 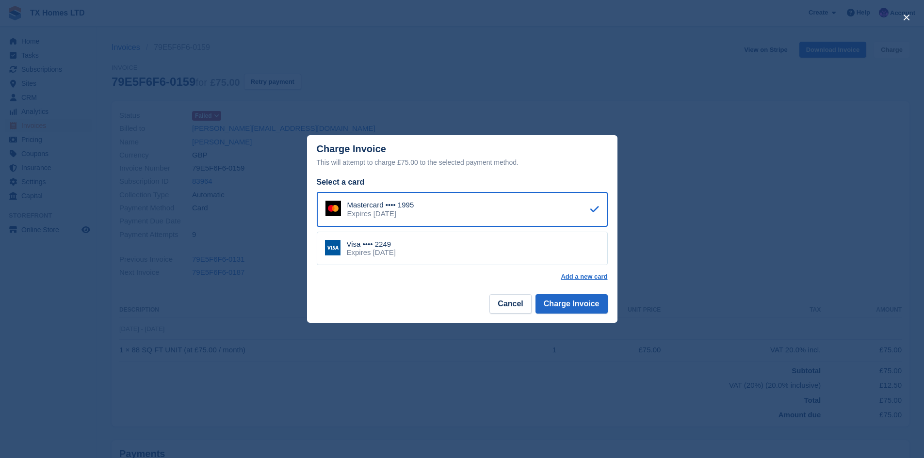 I want to click on a: Add a new card, so click(x=584, y=277).